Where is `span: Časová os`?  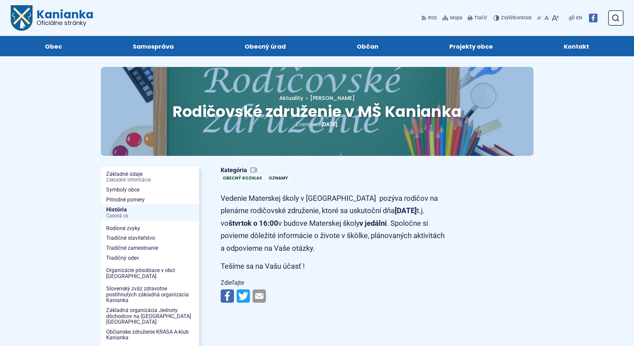
span: Časová os is located at coordinates (150, 216).